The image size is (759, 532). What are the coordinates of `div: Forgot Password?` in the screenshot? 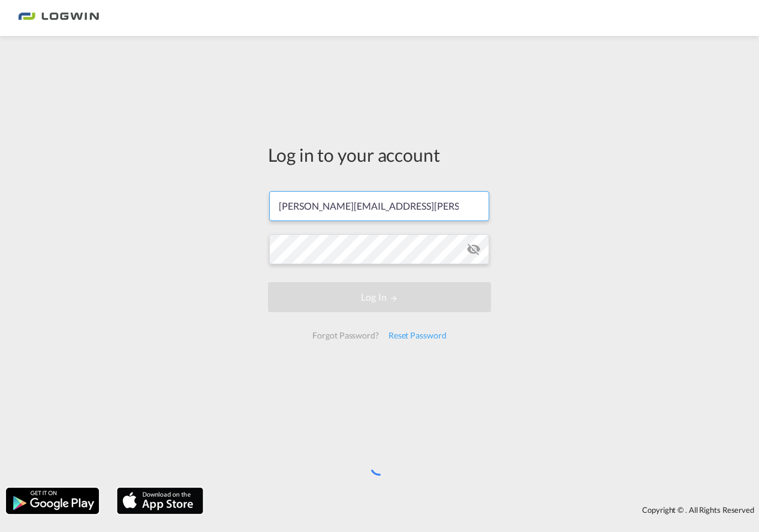 It's located at (345, 336).